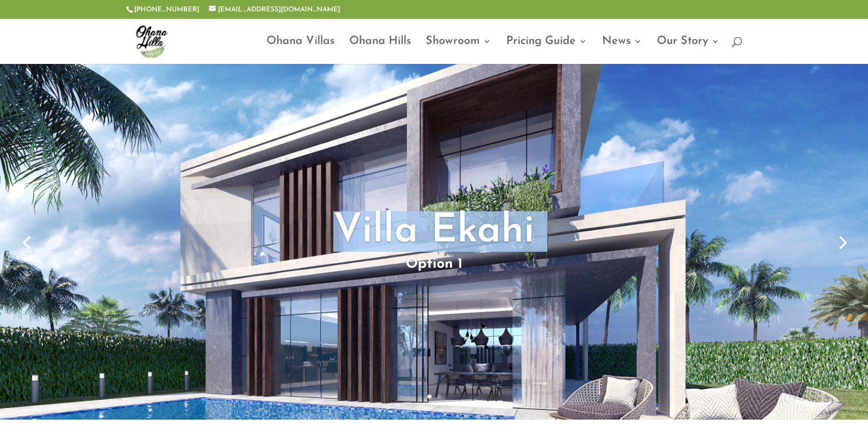  I want to click on a: Ohana Villas, so click(300, 50).